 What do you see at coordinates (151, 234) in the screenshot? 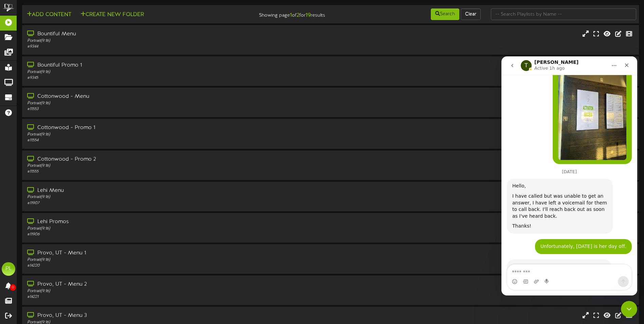
I see `div: # 11906` at bounding box center [151, 234].